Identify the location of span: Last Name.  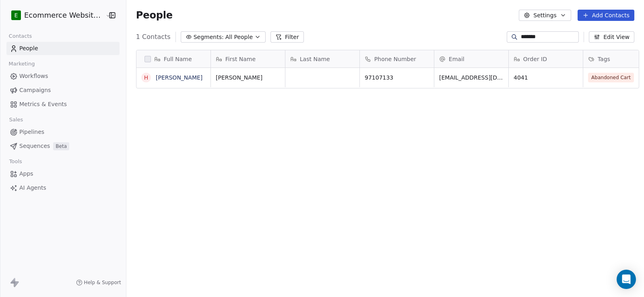
(315, 59).